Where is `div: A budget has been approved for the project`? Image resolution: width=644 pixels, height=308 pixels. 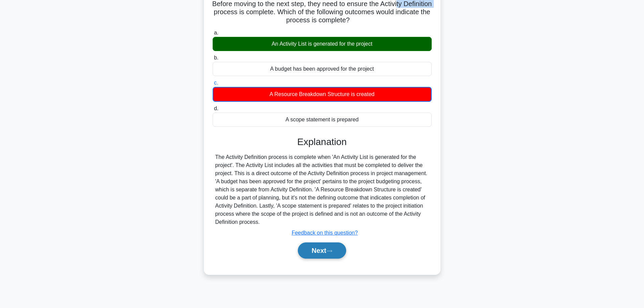 div: A budget has been approved for the project is located at coordinates (322, 69).